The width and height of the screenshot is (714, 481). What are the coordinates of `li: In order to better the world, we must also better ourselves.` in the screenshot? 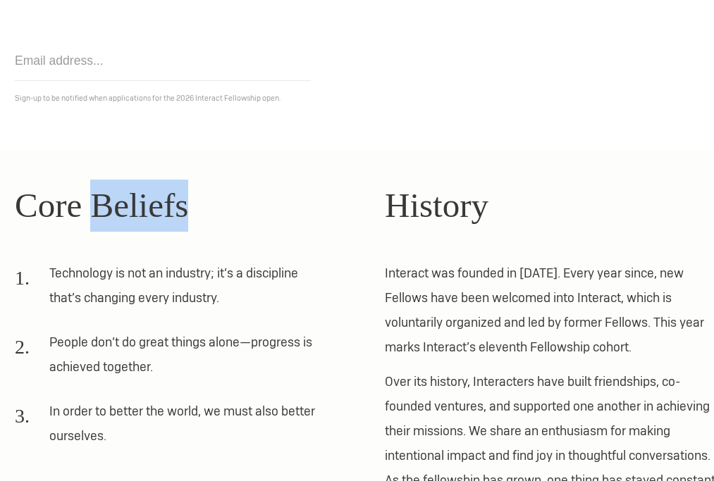 It's located at (170, 429).